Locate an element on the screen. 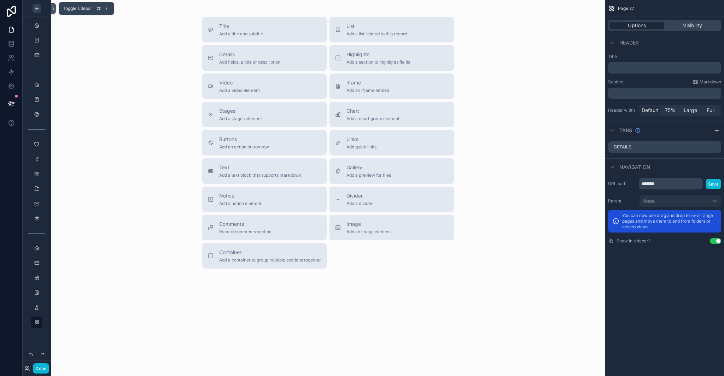 The image size is (724, 376). span: Record comments section is located at coordinates (245, 232).